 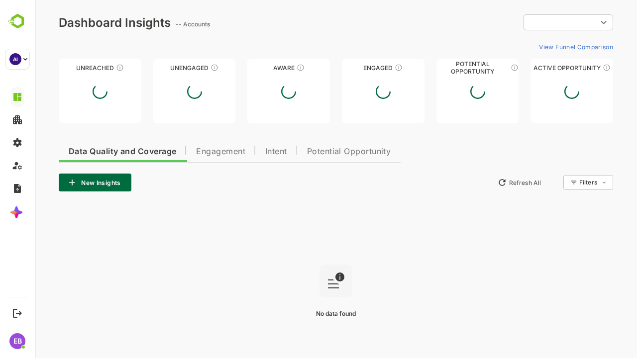 What do you see at coordinates (159, 24) in the screenshot?
I see `ag: -- Accounts` at bounding box center [159, 24].